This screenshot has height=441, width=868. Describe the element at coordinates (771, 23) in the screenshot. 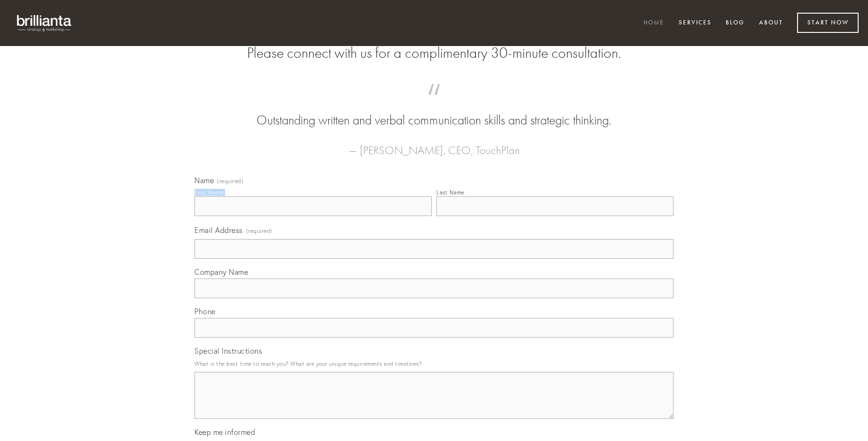

I see `a: About` at that location.